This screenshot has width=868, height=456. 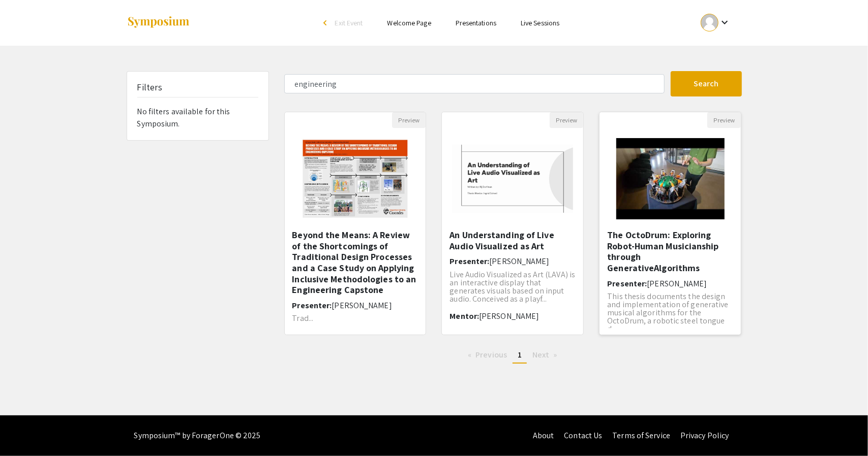 What do you see at coordinates (327, 23) in the screenshot?
I see `div: arrow_back_ios` at bounding box center [327, 23].